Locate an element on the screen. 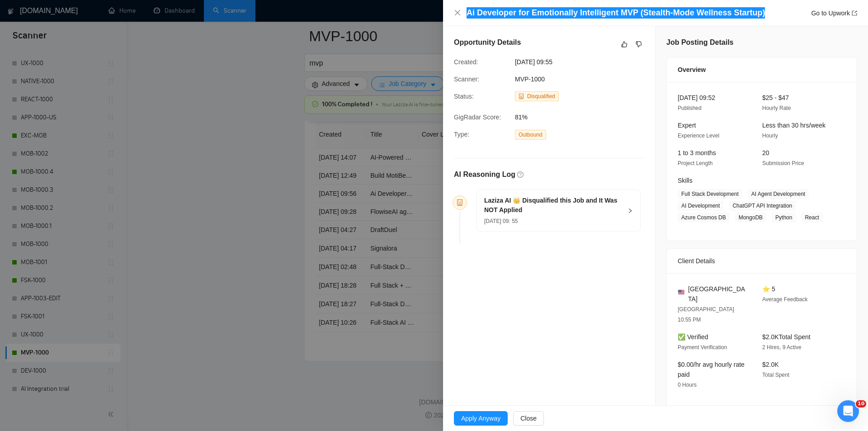 The height and width of the screenshot is (431, 868). span: GigRadar Score: is located at coordinates (478, 117).